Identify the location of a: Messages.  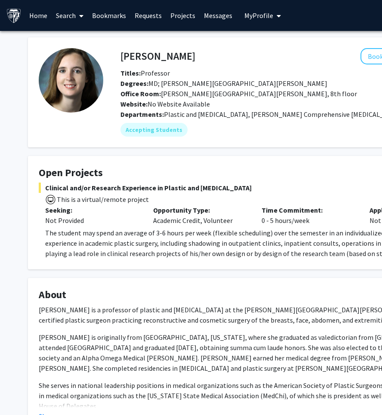
(218, 15).